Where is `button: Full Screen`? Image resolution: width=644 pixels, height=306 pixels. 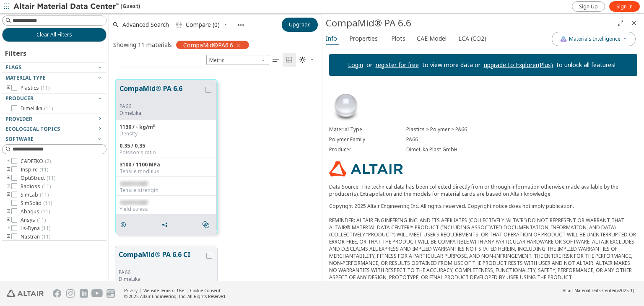
button: Full Screen is located at coordinates (620, 23).